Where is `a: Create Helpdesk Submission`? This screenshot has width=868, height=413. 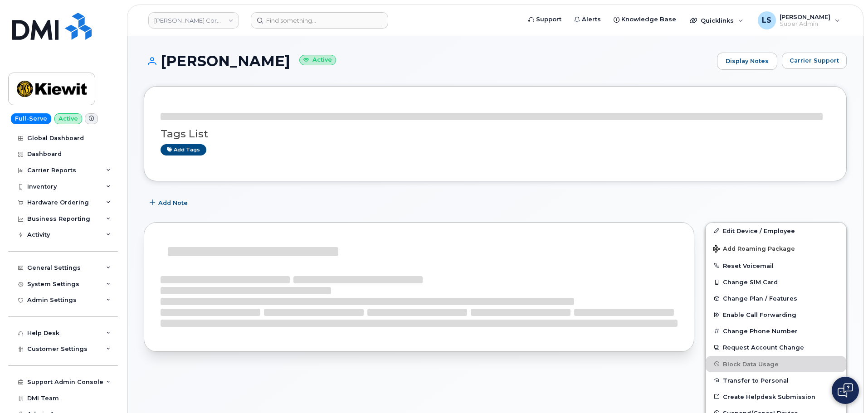
a: Create Helpdesk Submission is located at coordinates (776, 397).